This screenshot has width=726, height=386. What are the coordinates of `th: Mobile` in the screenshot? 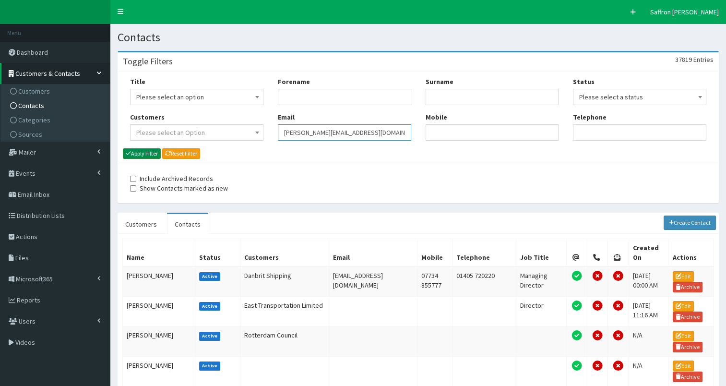 It's located at (434, 252).